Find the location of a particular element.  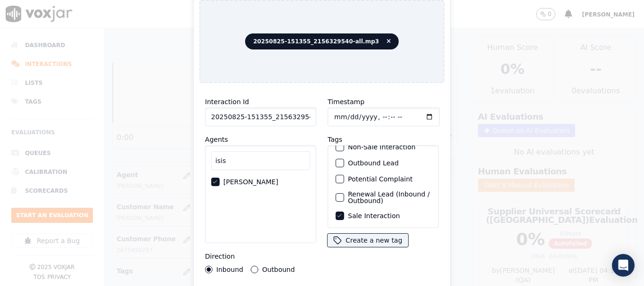

label: Outbound Lead is located at coordinates (373, 163).